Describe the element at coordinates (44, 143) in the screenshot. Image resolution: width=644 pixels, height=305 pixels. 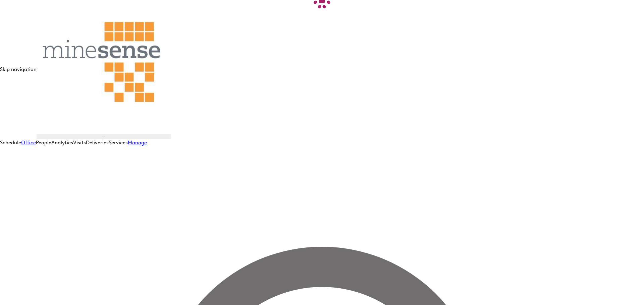
I see `a: People` at that location.